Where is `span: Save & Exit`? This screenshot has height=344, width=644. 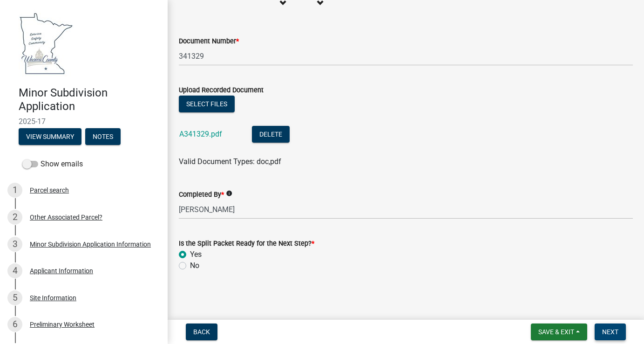 span: Save & Exit is located at coordinates (556, 332).